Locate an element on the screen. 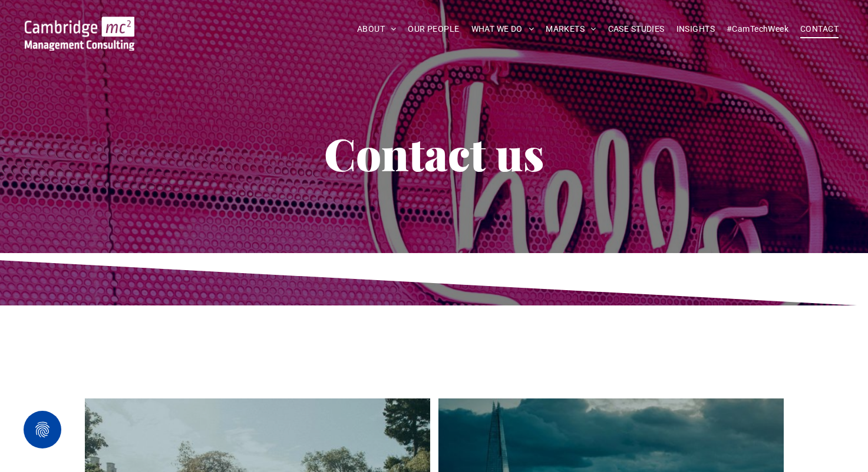 The width and height of the screenshot is (868, 472). a: ABOUT is located at coordinates (377, 29).